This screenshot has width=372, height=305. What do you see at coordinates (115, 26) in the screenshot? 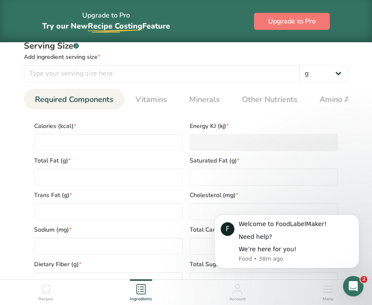
I see `span: Recipe Costing` at bounding box center [115, 26].